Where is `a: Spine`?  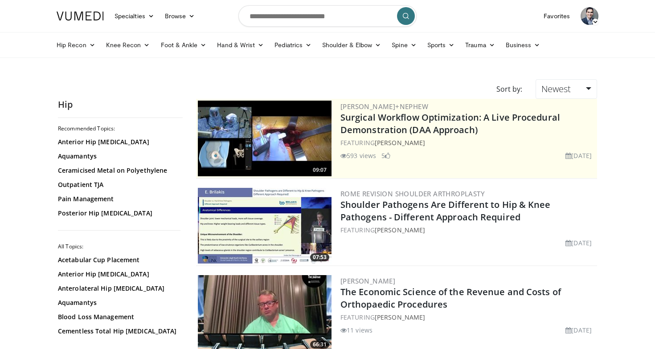
a: Spine is located at coordinates (404, 45).